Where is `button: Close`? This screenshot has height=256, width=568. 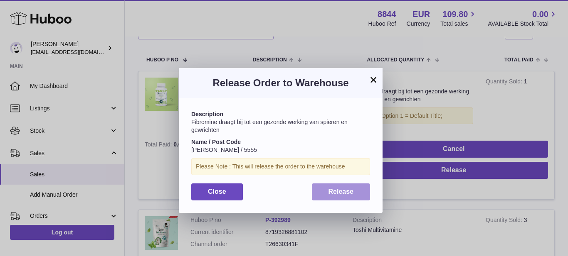
button: Close is located at coordinates (217, 192).